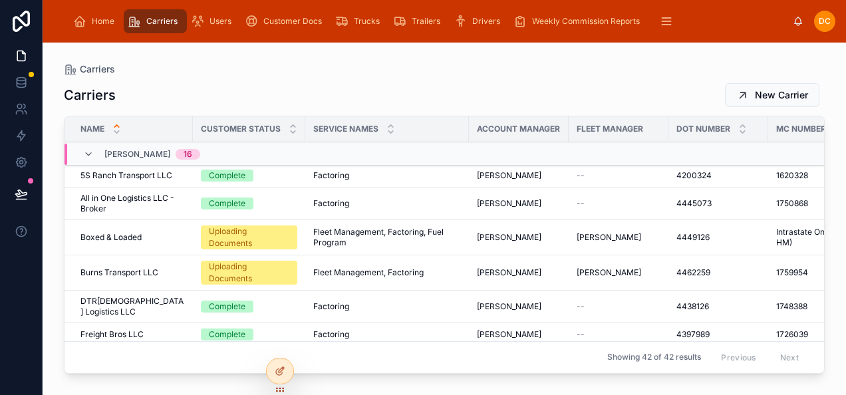 This screenshot has height=395, width=846. What do you see at coordinates (387, 237) in the screenshot?
I see `a: Fleet Management, Factoring, Fuel Program` at bounding box center [387, 237].